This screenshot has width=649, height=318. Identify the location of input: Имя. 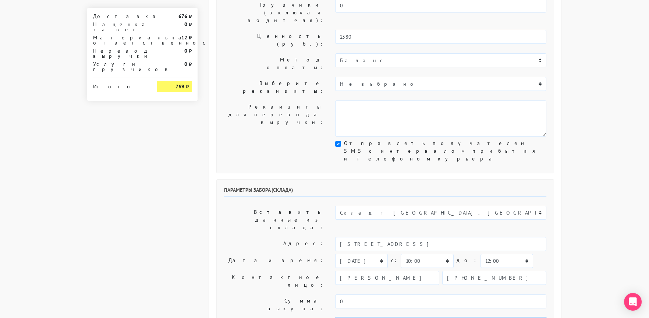
(387, 278).